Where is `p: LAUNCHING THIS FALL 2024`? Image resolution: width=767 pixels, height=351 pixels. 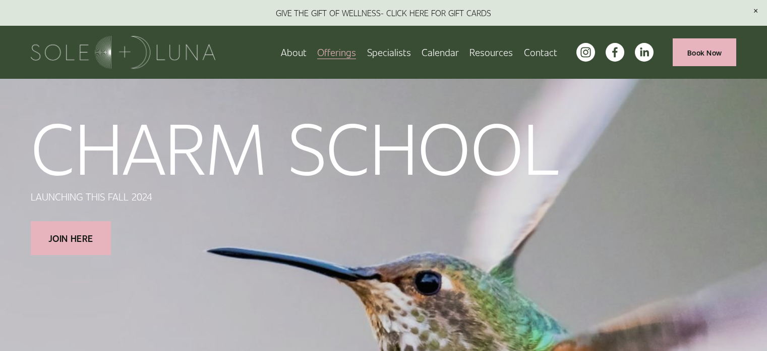
p: LAUNCHING THIS FALL 2024 is located at coordinates (296, 196).